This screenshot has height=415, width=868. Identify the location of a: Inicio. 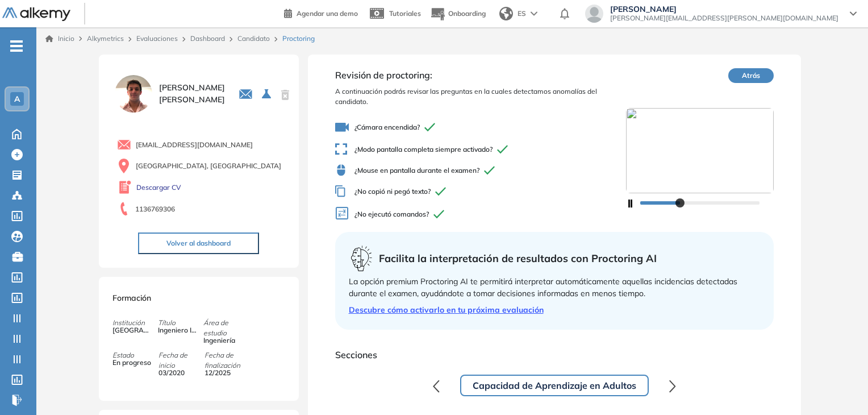
(60, 39).